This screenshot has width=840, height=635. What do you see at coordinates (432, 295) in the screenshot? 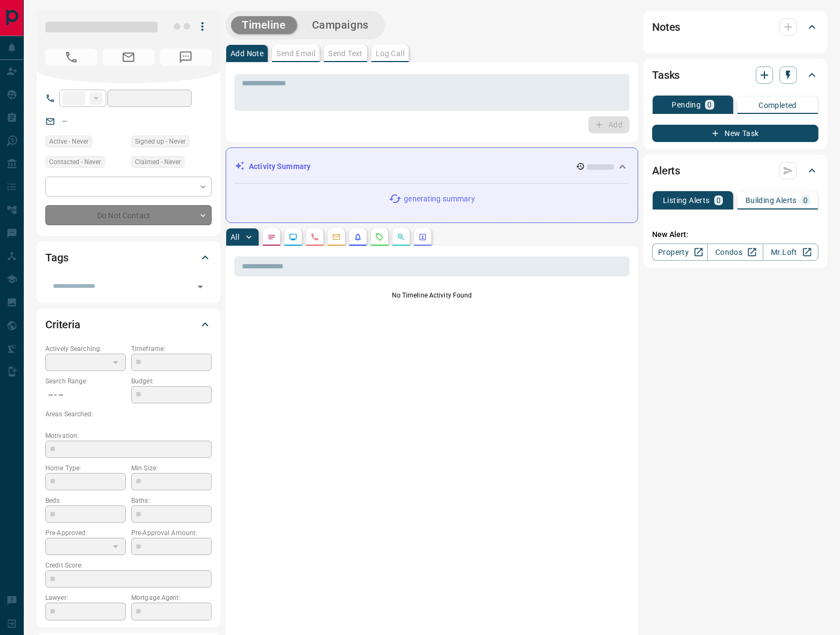
I see `p: No Timeline Activity Found` at bounding box center [432, 295].